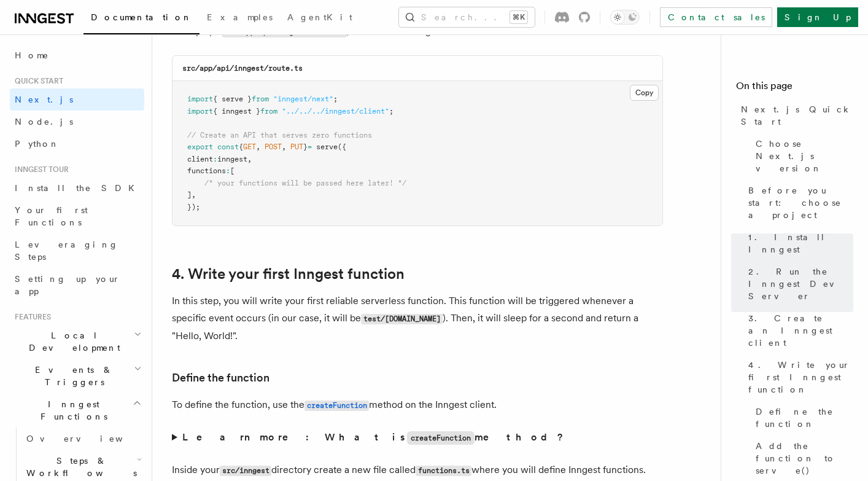  What do you see at coordinates (801, 330) in the screenshot?
I see `span: 3. Create an Inngest client` at bounding box center [801, 330].